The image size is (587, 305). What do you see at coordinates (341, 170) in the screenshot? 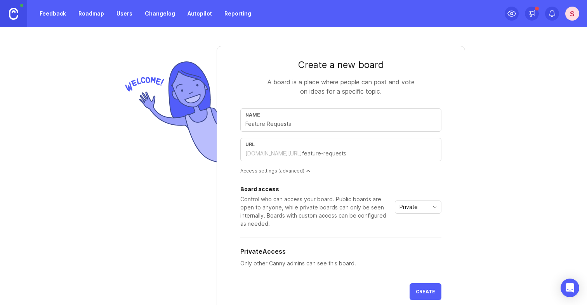
I see `div: Access settings (advanced)` at bounding box center [341, 170].